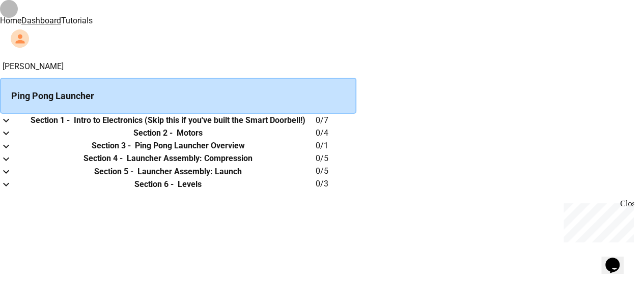  I want to click on h6: Intro to Electronics (Skip this if you've built the Smart Doorbell!), so click(190, 121).